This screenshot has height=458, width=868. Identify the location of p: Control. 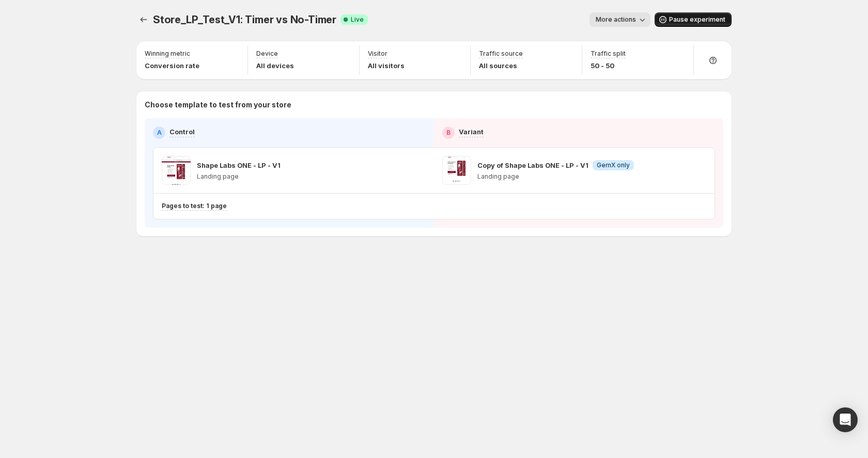
(182, 132).